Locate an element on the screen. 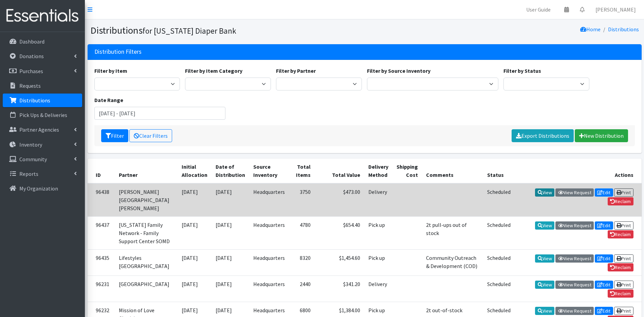 The height and width of the screenshot is (317, 644). label: Filter by Item is located at coordinates (111, 71).